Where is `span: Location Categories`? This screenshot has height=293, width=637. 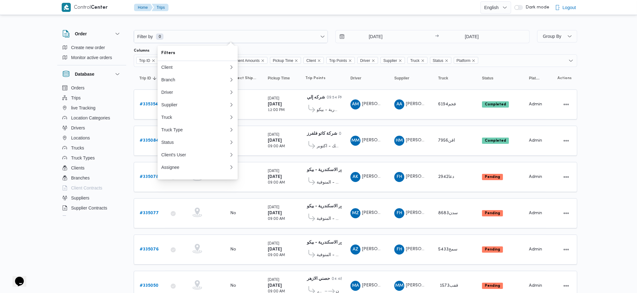 span: Location Categories is located at coordinates (90, 118).